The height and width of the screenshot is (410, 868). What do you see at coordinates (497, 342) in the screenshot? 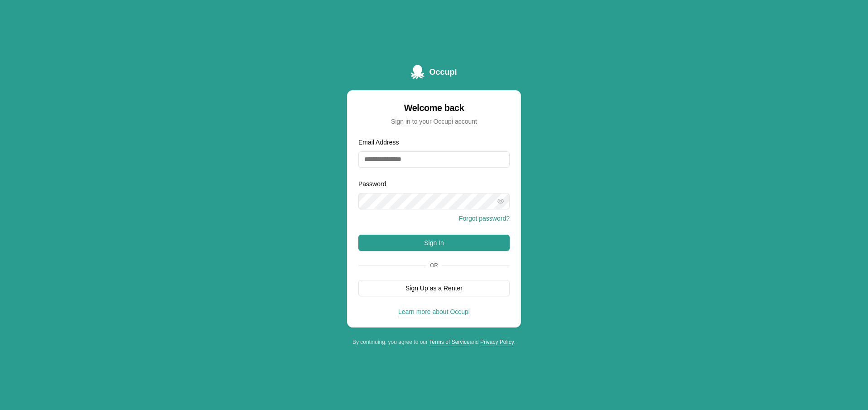
I see `a: Privacy Policy` at bounding box center [497, 342].